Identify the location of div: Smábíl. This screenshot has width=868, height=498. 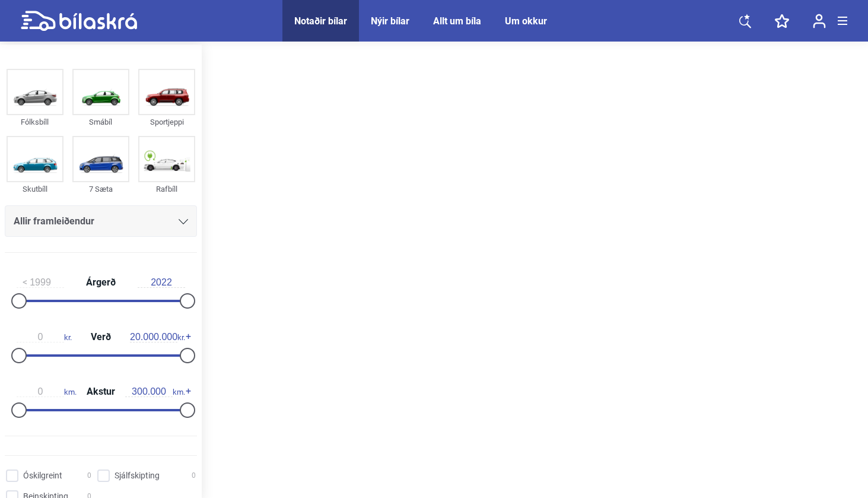
(100, 122).